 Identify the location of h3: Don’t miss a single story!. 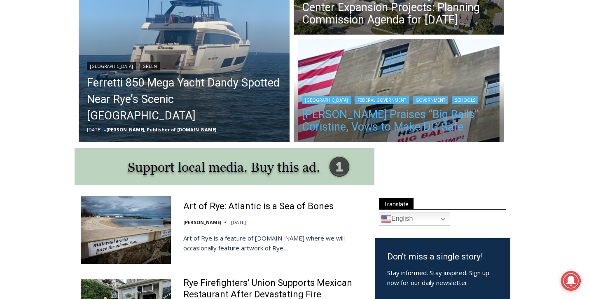
(442, 257).